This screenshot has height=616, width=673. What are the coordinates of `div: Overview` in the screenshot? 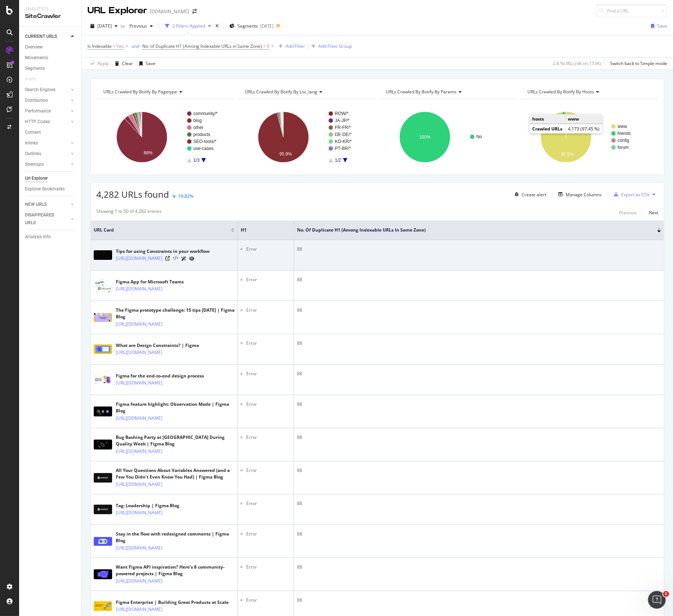 It's located at (34, 47).